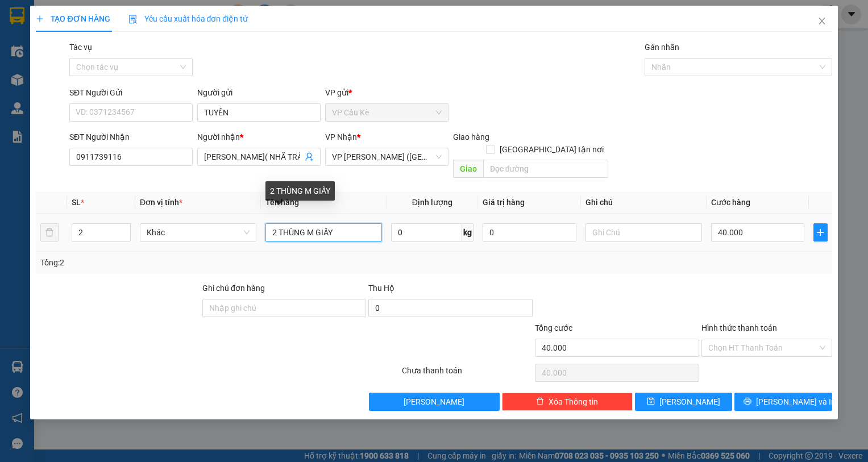 This screenshot has width=868, height=462. What do you see at coordinates (234, 288) in the screenshot?
I see `label: Ghi chú đơn hàng` at bounding box center [234, 288].